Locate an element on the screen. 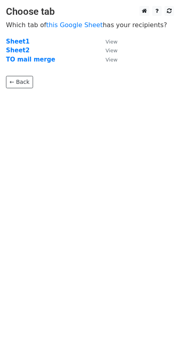  h3: Choose tab is located at coordinates (90, 12).